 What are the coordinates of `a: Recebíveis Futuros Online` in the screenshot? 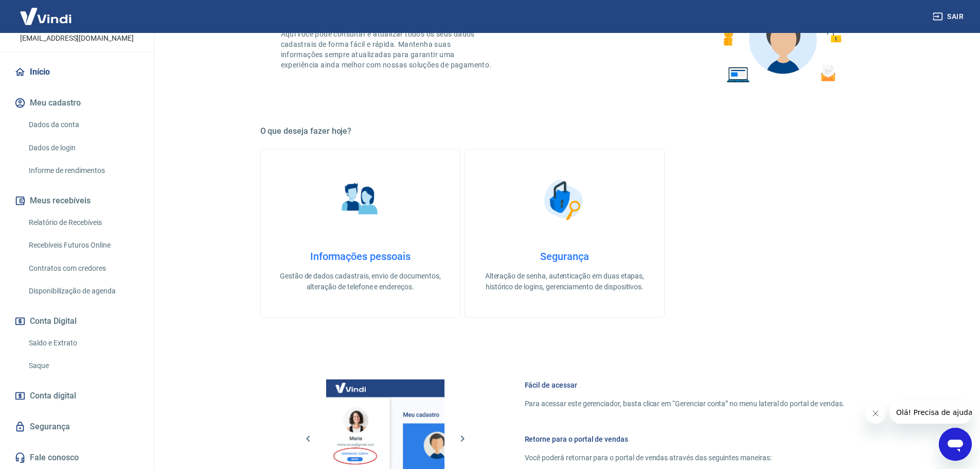 It's located at (83, 245).